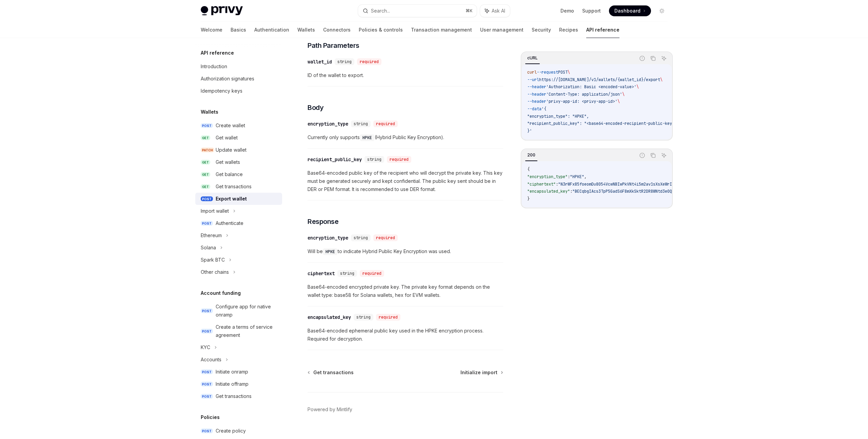  I want to click on h5: Policies, so click(210, 417).